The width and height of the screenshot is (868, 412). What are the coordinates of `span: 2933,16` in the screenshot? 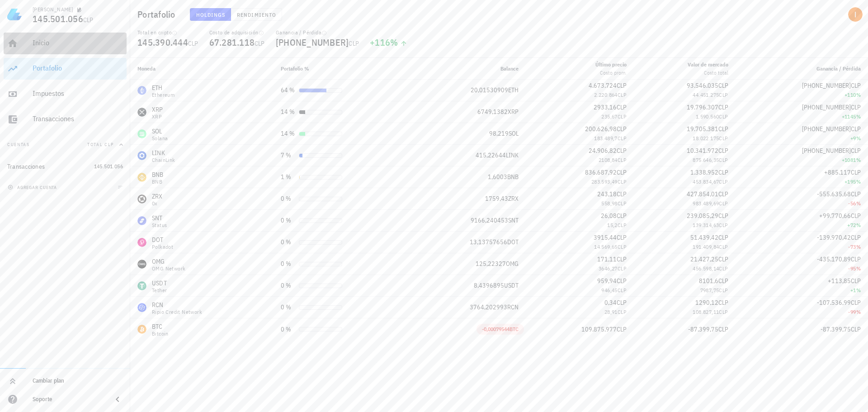 It's located at (605, 107).